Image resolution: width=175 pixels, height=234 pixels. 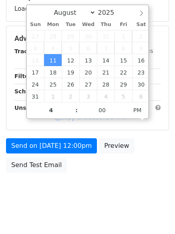 What do you see at coordinates (123, 48) in the screenshot?
I see `span: August 8, 2025` at bounding box center [123, 48].